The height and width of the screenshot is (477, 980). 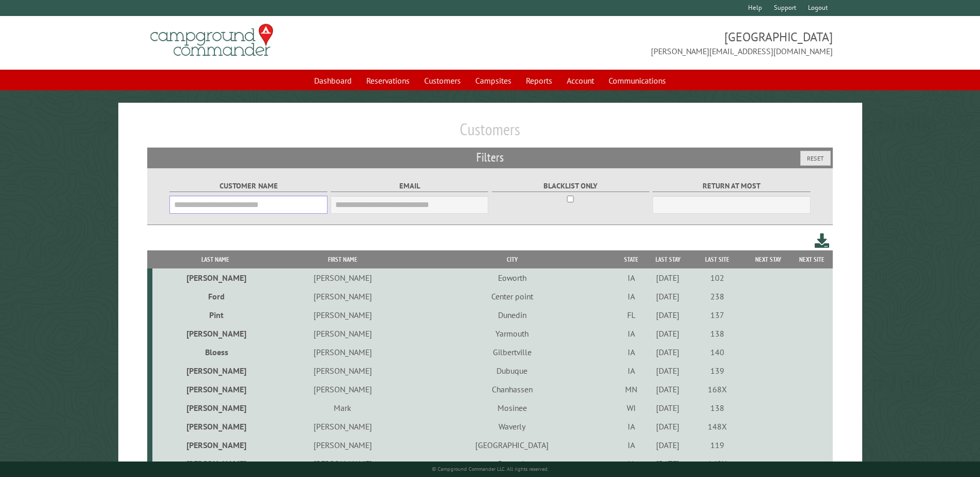 I want to click on td: 139, so click(x=717, y=371).